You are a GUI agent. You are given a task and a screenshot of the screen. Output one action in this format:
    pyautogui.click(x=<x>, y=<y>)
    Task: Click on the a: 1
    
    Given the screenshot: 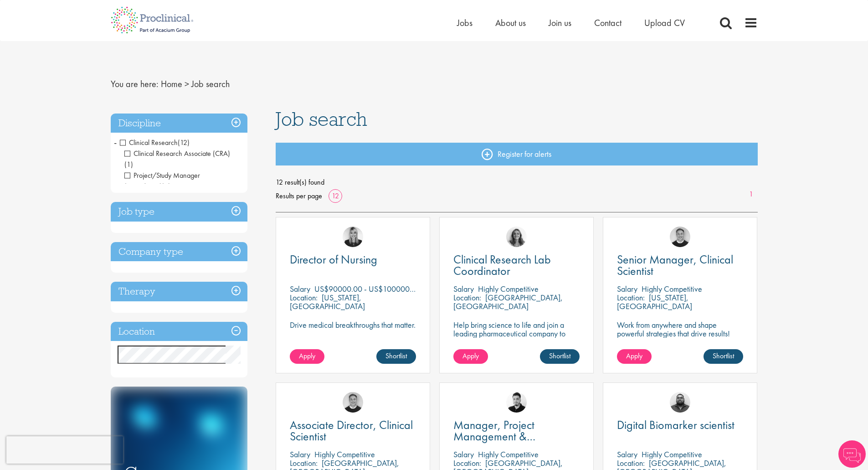 What is the action you would take?
    pyautogui.click(x=751, y=194)
    